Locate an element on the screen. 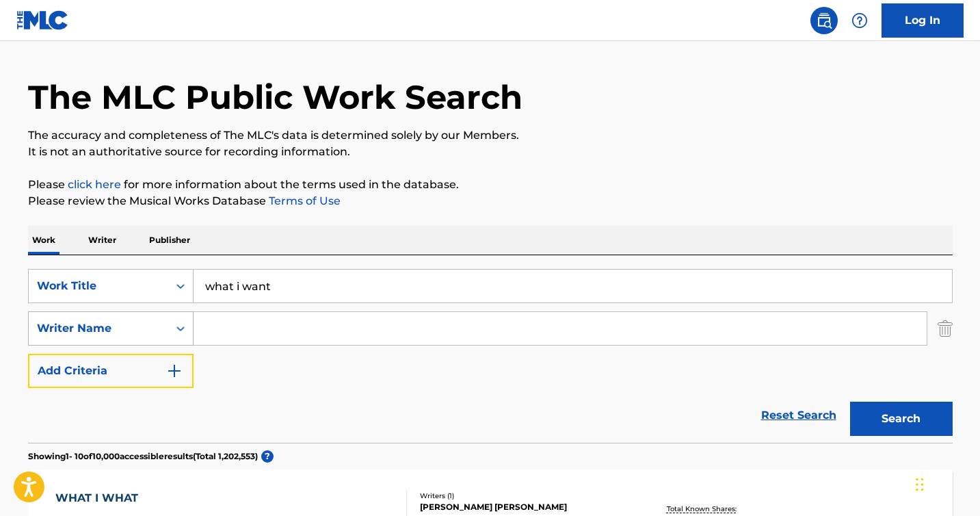 The image size is (980, 516). p: Total Known Shares: is located at coordinates (703, 508).